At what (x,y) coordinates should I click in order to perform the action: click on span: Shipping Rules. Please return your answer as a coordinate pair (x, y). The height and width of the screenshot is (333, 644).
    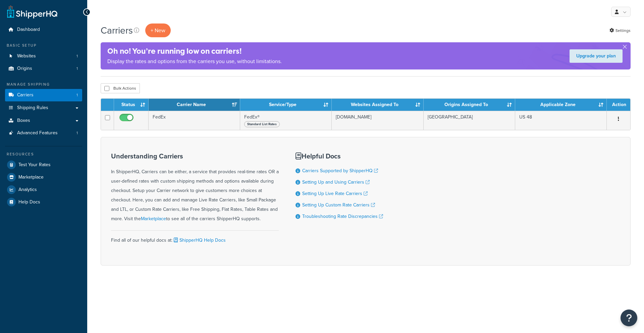
    Looking at the image, I should click on (33, 108).